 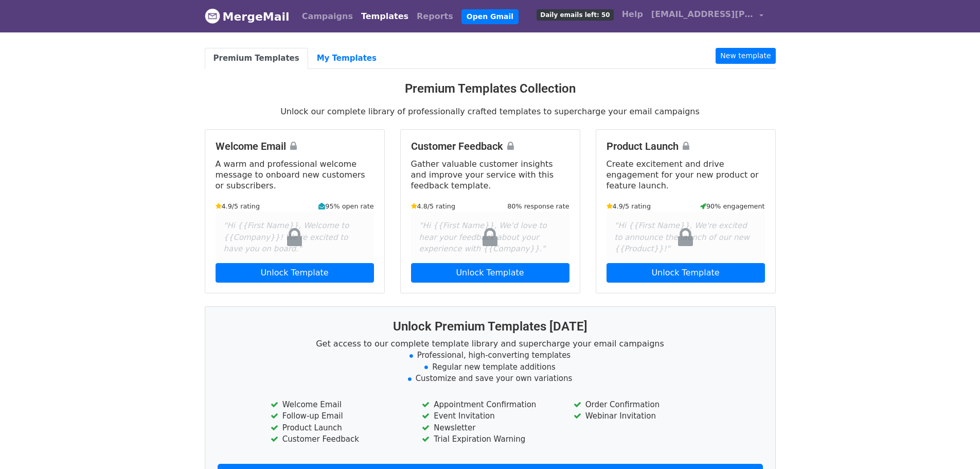 What do you see at coordinates (256, 58) in the screenshot?
I see `a: Premium Templates` at bounding box center [256, 58].